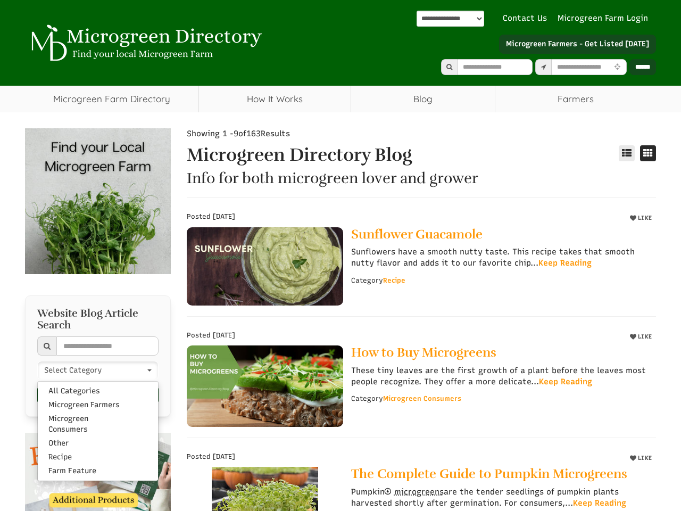 The image size is (681, 511). What do you see at coordinates (382, 155) in the screenshot?
I see `h1: Microgreen Directory Blog` at bounding box center [382, 155].